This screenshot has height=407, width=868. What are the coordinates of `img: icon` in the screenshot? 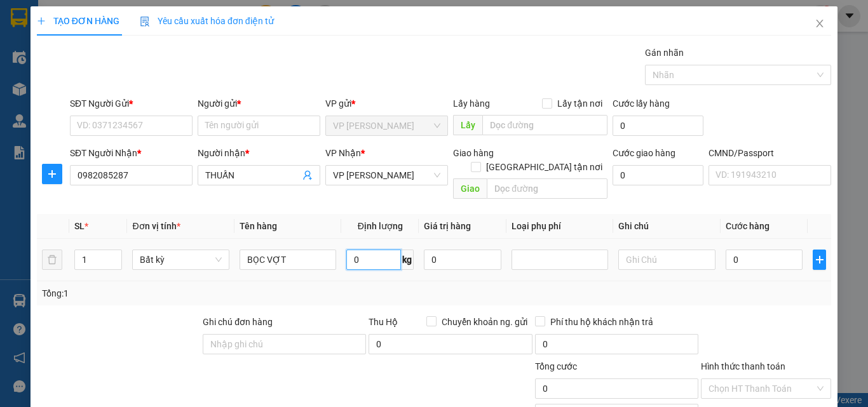 It's located at (145, 21).